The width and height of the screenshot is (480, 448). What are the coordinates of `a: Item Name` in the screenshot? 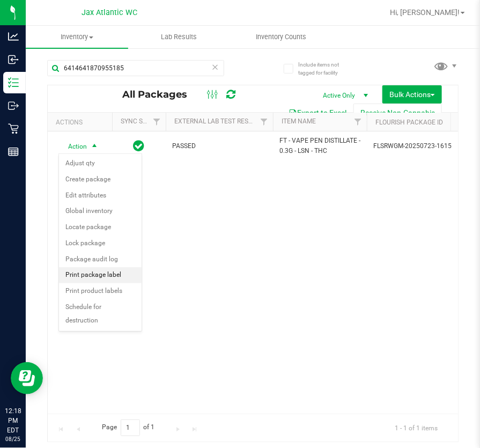 It's located at (299, 122).